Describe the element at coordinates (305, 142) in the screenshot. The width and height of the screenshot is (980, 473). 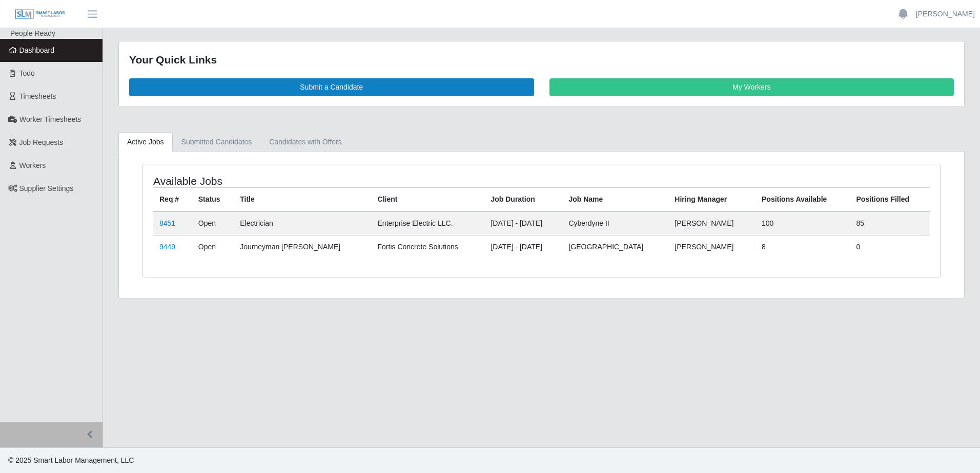
I see `a: Candidates with Offers` at that location.